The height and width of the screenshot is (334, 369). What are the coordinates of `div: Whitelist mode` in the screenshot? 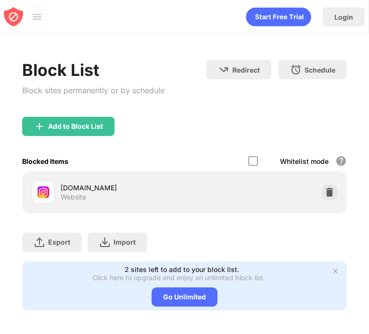 It's located at (304, 161).